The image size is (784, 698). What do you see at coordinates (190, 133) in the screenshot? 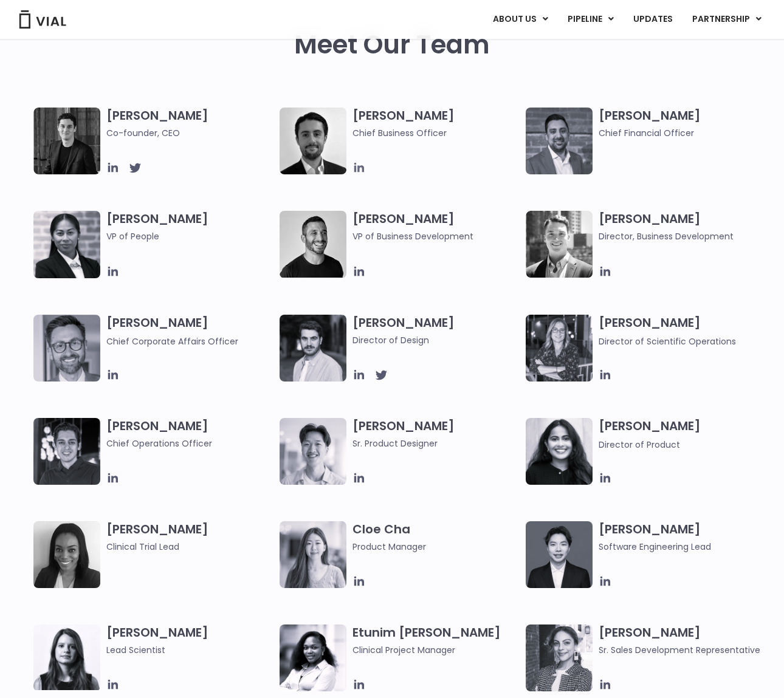
I see `span: Co-founder, CEO` at bounding box center [190, 133].